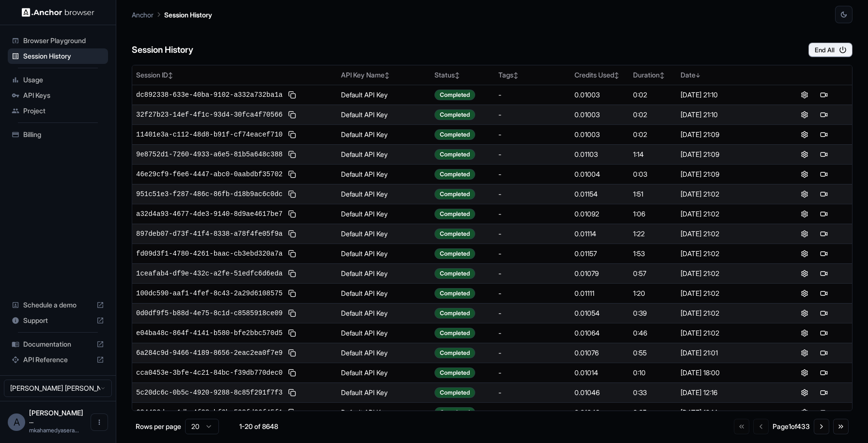  I want to click on span: API Keys, so click(63, 95).